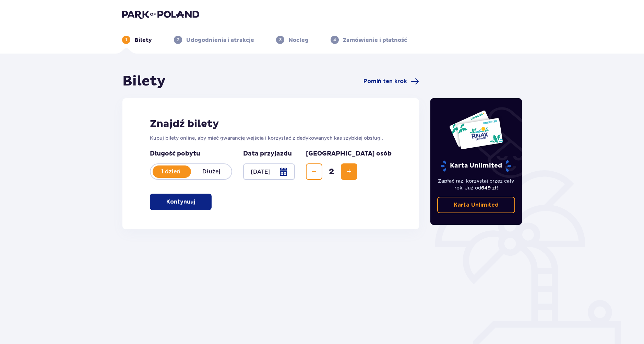  I want to click on p: Bilety, so click(143, 40).